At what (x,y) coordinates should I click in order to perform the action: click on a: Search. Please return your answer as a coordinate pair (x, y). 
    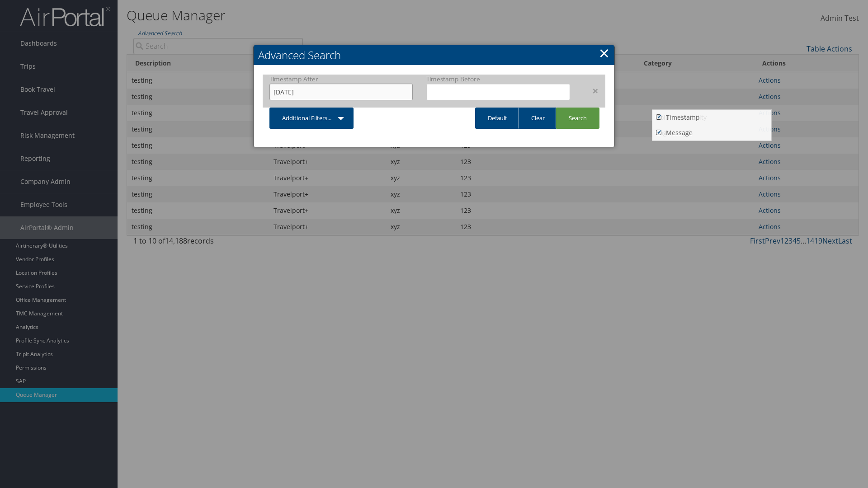
    Looking at the image, I should click on (577, 118).